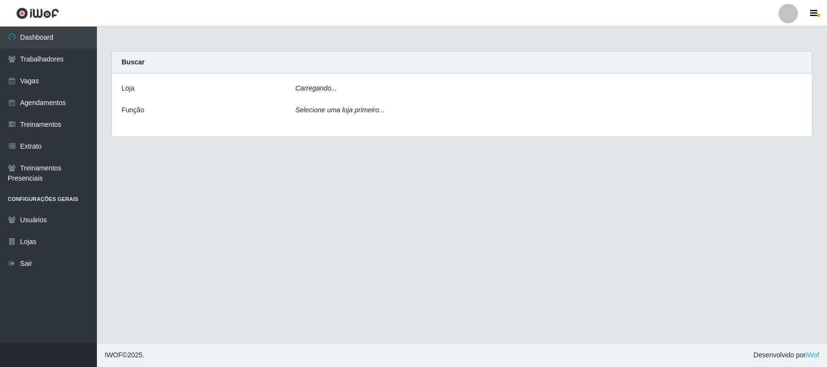  What do you see at coordinates (316, 88) in the screenshot?
I see `i: Carregando...` at bounding box center [316, 88].